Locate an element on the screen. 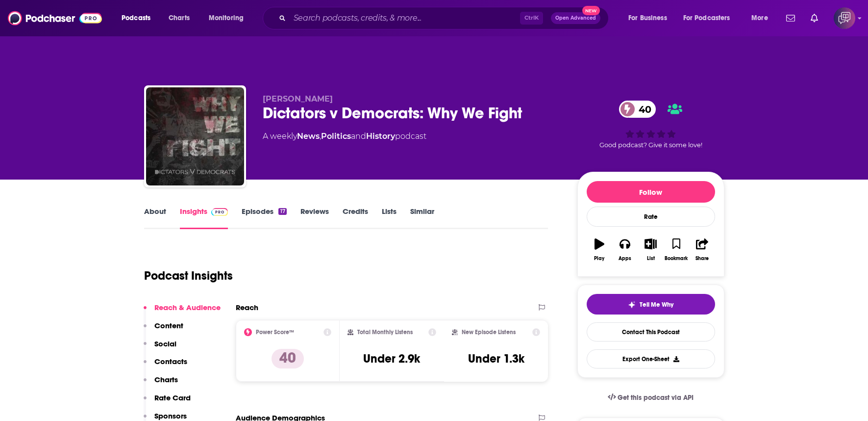  a: Dictators v Democrats: Why We Fight is located at coordinates (195, 137).